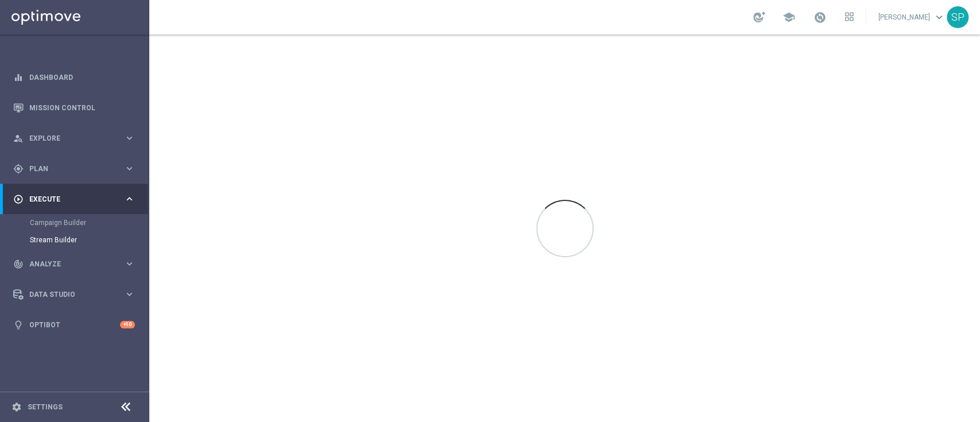 The image size is (980, 422). What do you see at coordinates (74, 168) in the screenshot?
I see `button: gps_fixed Plan keyboard_arrow_right` at bounding box center [74, 168].